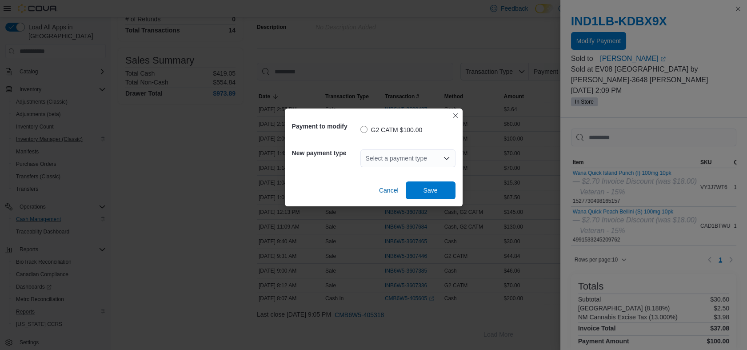 Image resolution: width=747 pixels, height=350 pixels. I want to click on button: Save, so click(430, 190).